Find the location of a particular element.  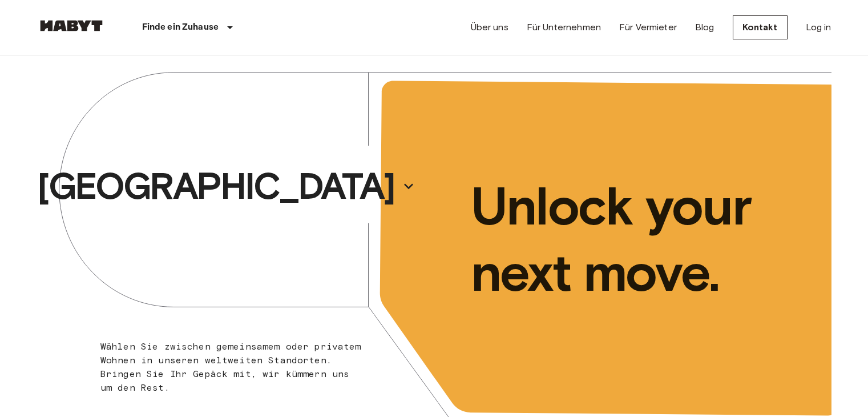

p: Wählen Sie zwischen gemeinsamem oder privatem Wohnen in unseren weltweiten Standorten. Bringen Si... is located at coordinates (231, 367).